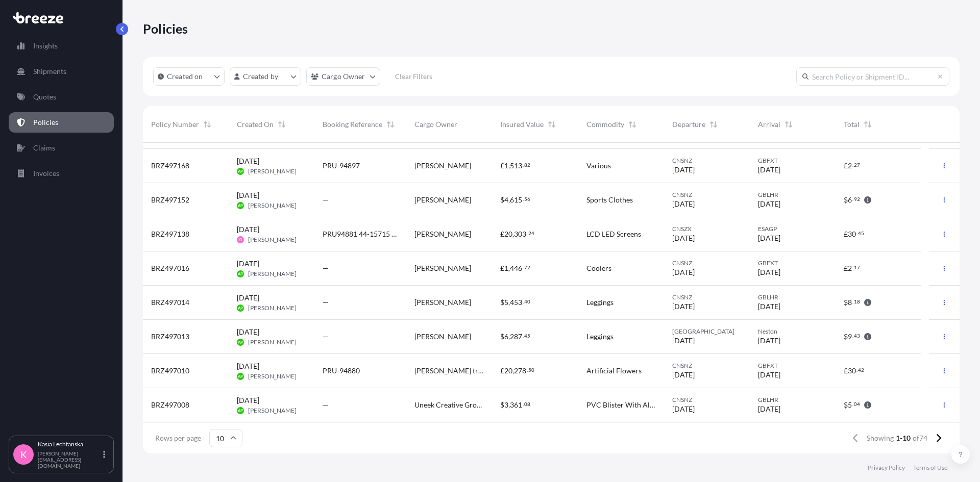 The width and height of the screenshot is (980, 482). What do you see at coordinates (175, 125) in the screenshot?
I see `span: Policy Number` at bounding box center [175, 125].